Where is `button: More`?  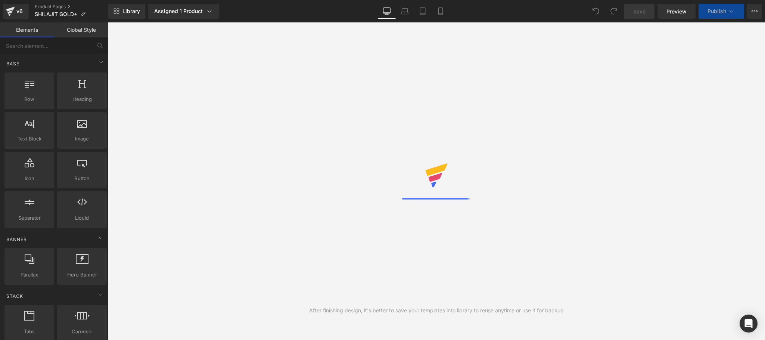 button: More is located at coordinates (755, 11).